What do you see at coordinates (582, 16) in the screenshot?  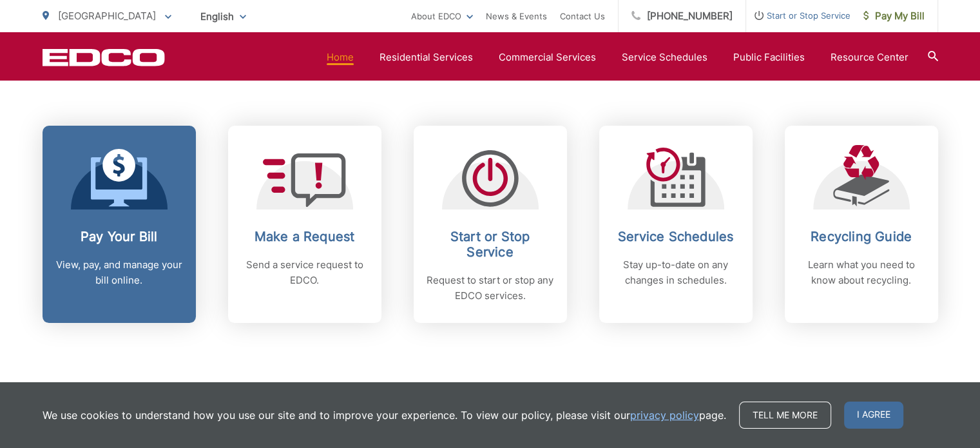 I see `a: Contact Us` at bounding box center [582, 16].